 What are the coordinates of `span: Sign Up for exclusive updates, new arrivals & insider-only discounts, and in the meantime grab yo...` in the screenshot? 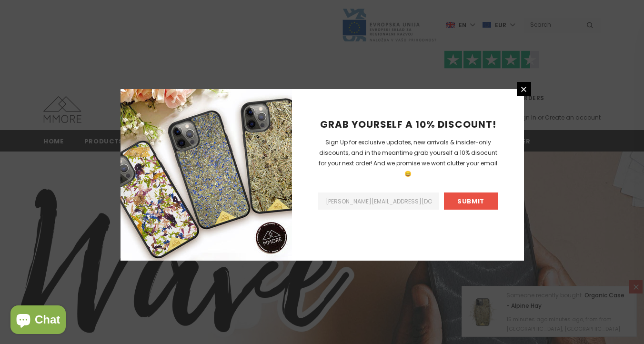 It's located at (408, 158).